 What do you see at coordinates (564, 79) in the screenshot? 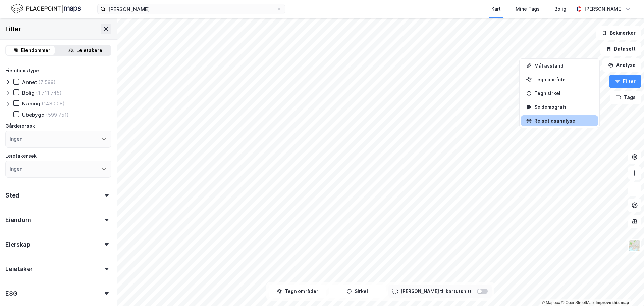
I see `div: Tegn område` at bounding box center [564, 79].